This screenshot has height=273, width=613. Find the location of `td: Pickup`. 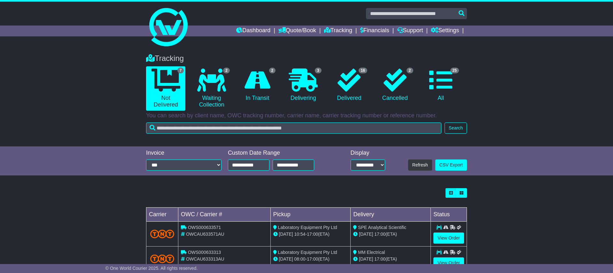

td: Pickup is located at coordinates (310, 215).